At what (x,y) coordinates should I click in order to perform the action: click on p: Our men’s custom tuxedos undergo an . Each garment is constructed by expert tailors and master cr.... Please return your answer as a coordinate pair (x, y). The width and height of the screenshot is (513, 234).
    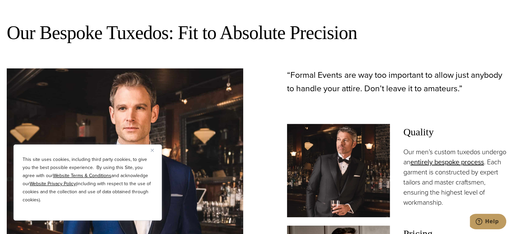
    Looking at the image, I should click on (455, 177).